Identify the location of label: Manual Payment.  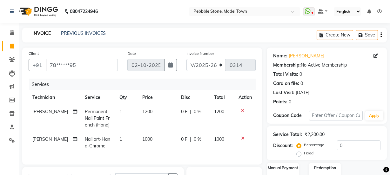
(283, 168).